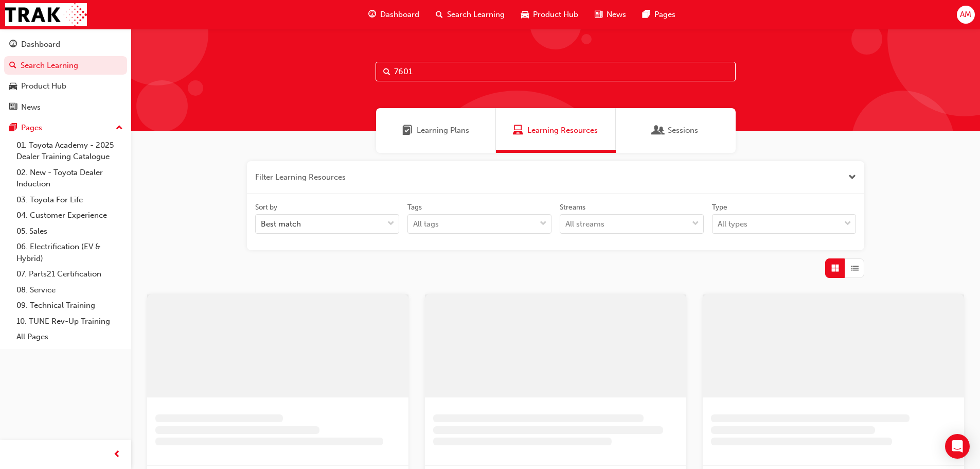 The height and width of the screenshot is (469, 980). What do you see at coordinates (476, 14) in the screenshot?
I see `span: Search Learning` at bounding box center [476, 14].